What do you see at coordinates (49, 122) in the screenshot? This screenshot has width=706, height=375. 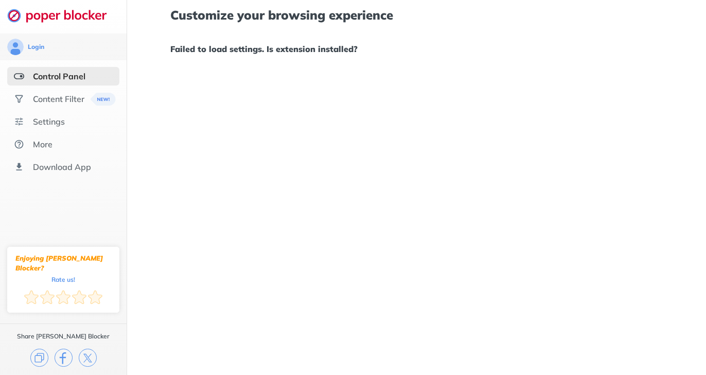 I see `div: Settings` at bounding box center [49, 122].